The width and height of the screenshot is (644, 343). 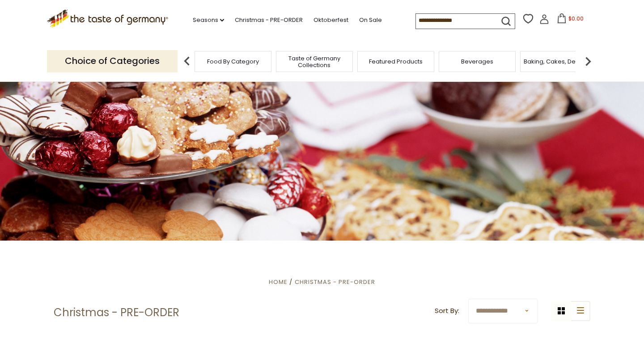 What do you see at coordinates (233, 61) in the screenshot?
I see `span: Food By Category` at bounding box center [233, 61].